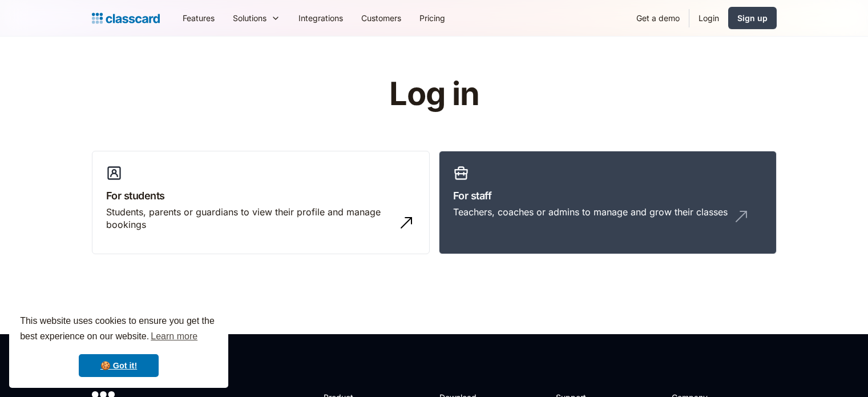 The width and height of the screenshot is (868, 397). Describe the element at coordinates (752, 17) in the screenshot. I see `div: Sign up` at that location.